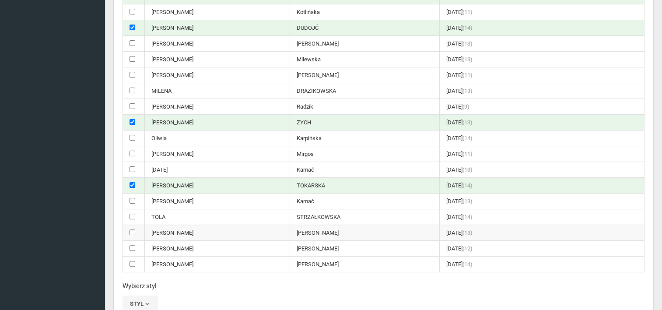  Describe the element at coordinates (217, 91) in the screenshot. I see `td: MILENA` at that location.